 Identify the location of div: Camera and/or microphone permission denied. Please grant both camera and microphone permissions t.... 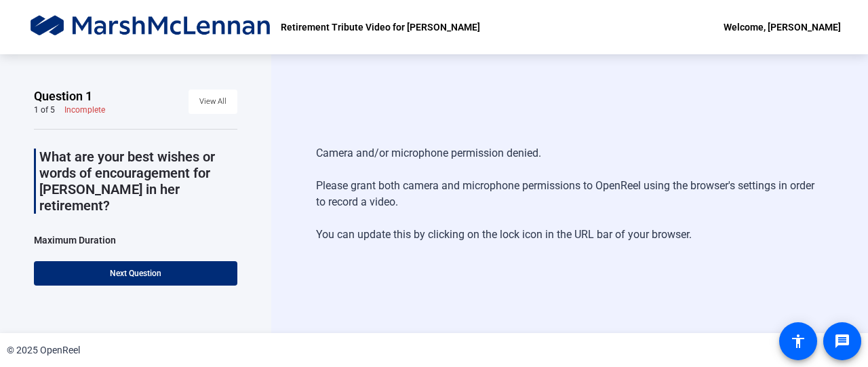
(570, 194).